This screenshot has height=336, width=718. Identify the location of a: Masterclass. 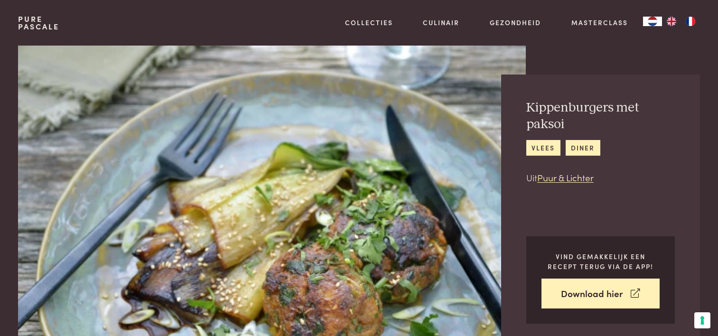
(599, 22).